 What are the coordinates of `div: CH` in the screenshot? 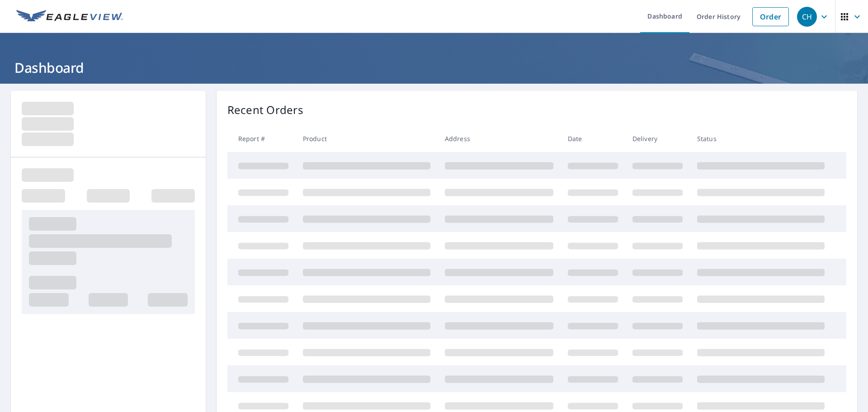 It's located at (807, 17).